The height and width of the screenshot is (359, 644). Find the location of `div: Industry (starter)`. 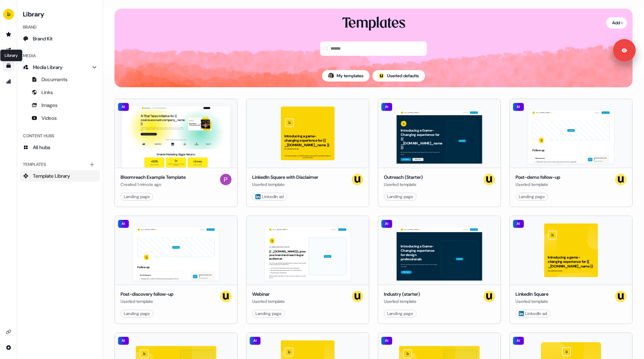

div: Industry (starter) is located at coordinates (402, 294).